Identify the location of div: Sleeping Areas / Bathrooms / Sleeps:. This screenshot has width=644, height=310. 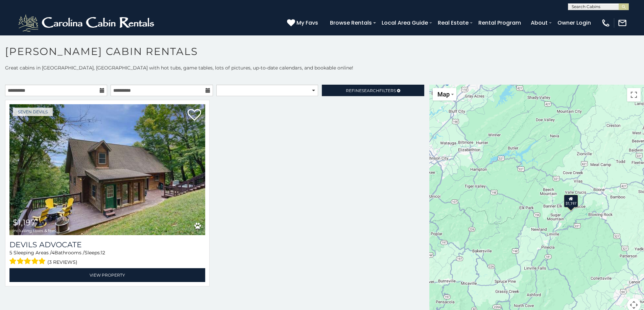
(107, 258).